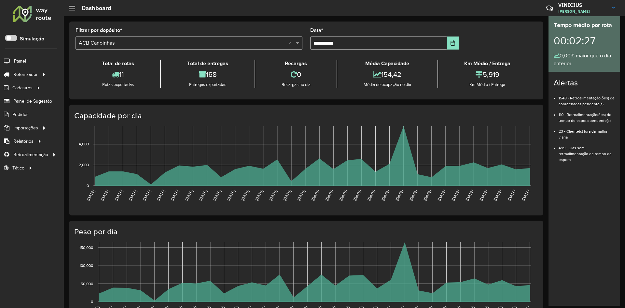 Image resolution: width=625 pixels, height=308 pixels. I want to click on label: Data, so click(317, 30).